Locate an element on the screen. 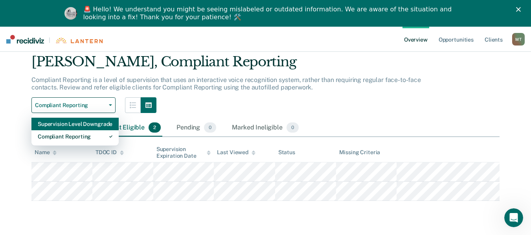  a: Overview is located at coordinates (416, 39).